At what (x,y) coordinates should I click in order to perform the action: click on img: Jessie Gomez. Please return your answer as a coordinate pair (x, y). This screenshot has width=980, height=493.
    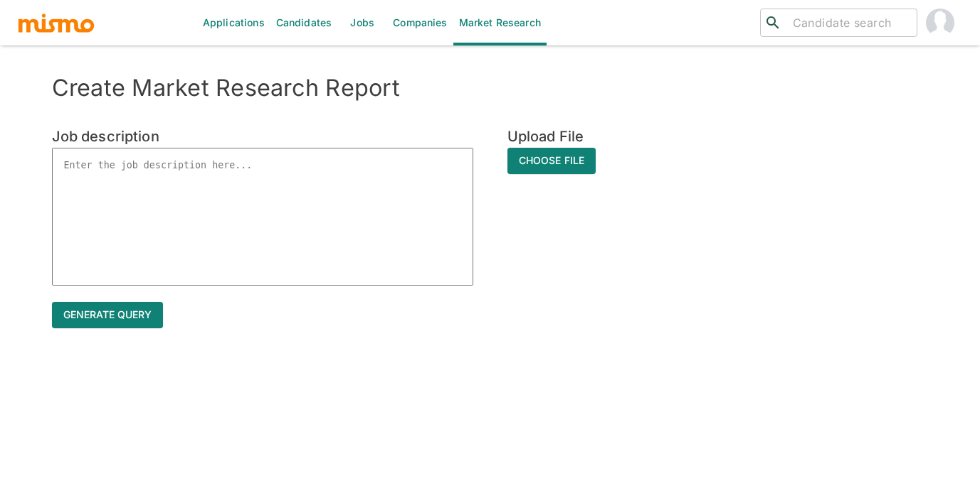
    Looking at the image, I should click on (940, 23).